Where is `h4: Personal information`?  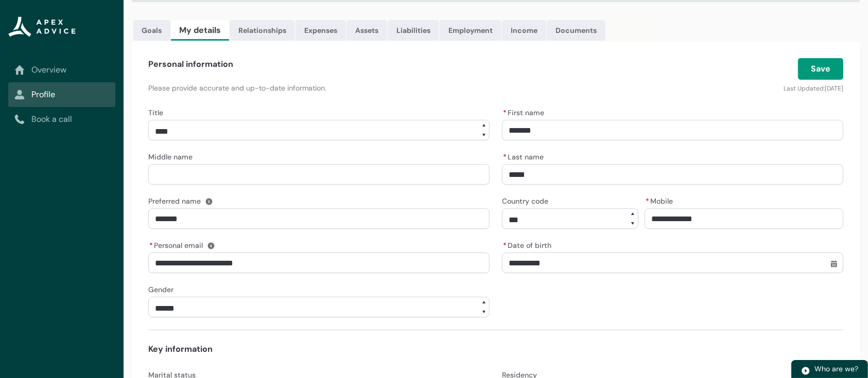 h4: Personal information is located at coordinates (191, 64).